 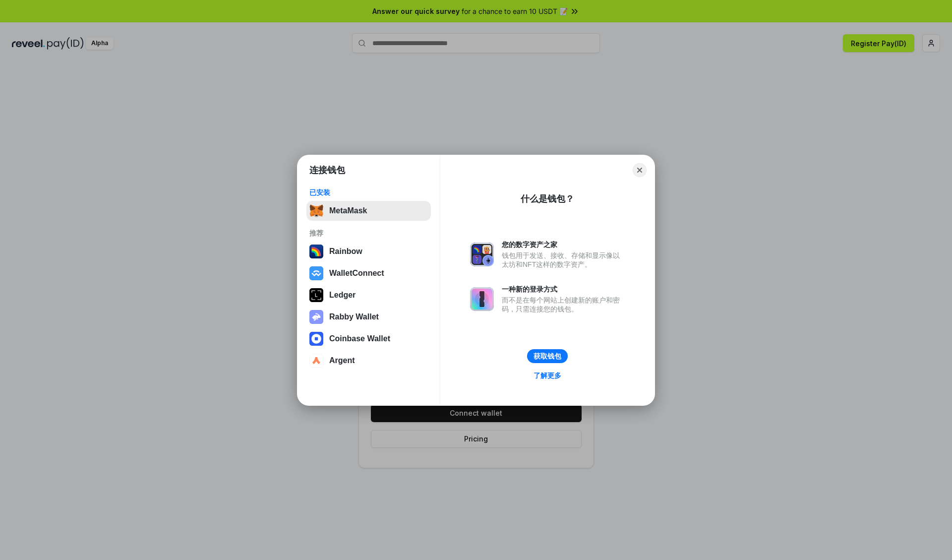 What do you see at coordinates (564, 260) in the screenshot?
I see `div: 钱包用于发送、接收、存储和显示像以太坊和NFT这样的数字资产。` at bounding box center [564, 260].